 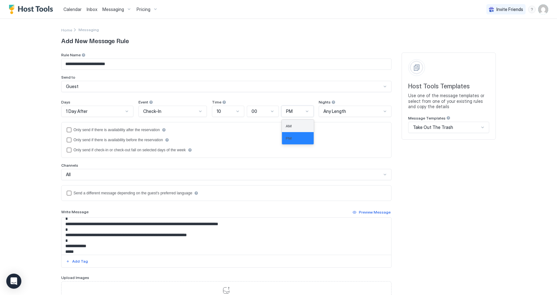 I want to click on span: 1 Day After, so click(x=77, y=111).